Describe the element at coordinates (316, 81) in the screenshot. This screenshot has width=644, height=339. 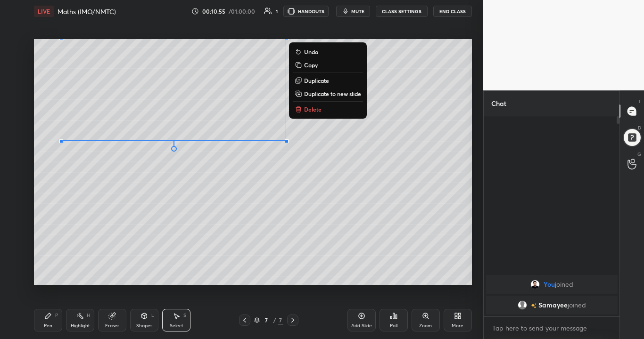
I see `p: Duplicate` at that location.